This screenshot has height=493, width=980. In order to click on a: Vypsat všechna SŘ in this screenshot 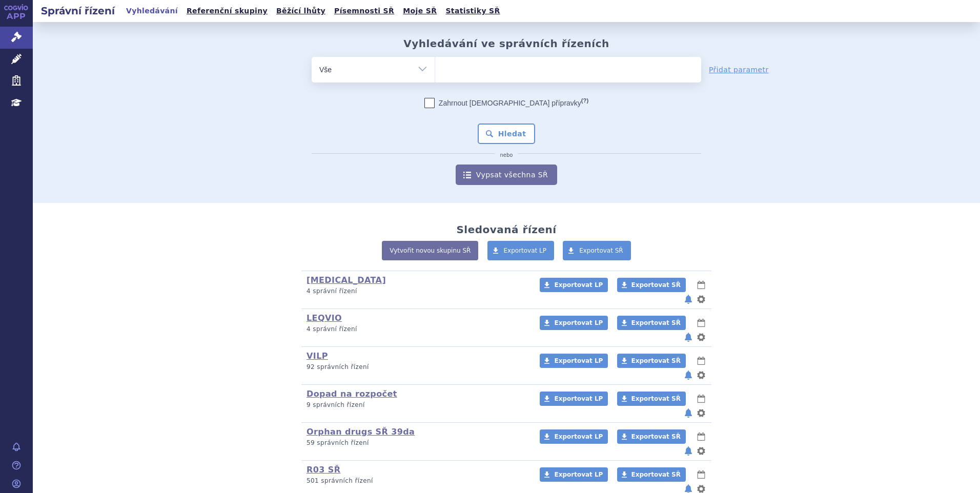, I will do `click(506, 174)`.